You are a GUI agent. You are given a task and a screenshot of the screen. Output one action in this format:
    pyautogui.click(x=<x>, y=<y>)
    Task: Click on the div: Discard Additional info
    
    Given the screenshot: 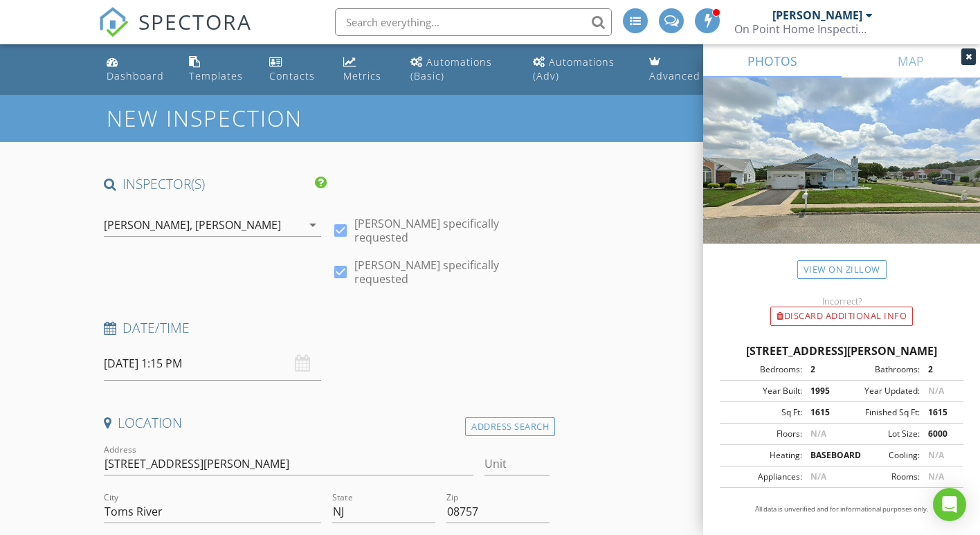 What is the action you would take?
    pyautogui.click(x=842, y=317)
    